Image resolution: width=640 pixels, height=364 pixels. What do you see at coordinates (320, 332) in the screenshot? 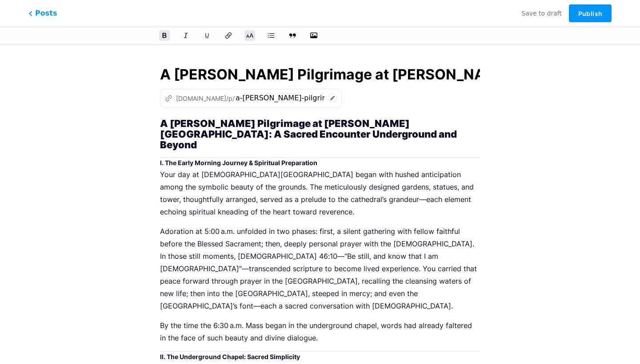
I see `p: By the time the 6:30 a.m. Mass began in the underground chapel, words had already faltered in the...` at bounding box center [320, 332].